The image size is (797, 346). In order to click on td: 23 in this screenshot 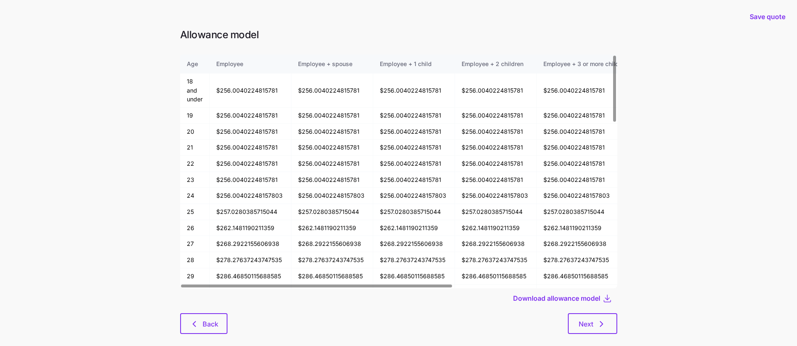, I will do `click(195, 180)`.